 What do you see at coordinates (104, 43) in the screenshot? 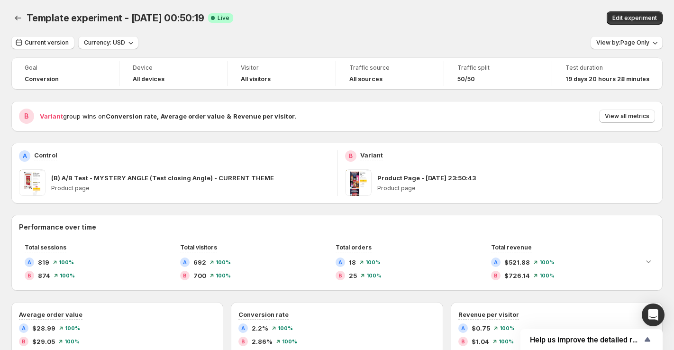
I see `span: Currency: USD` at bounding box center [104, 43].